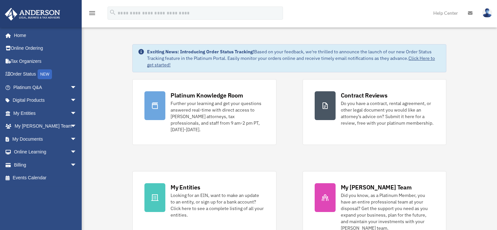 The height and width of the screenshot is (230, 497). What do you see at coordinates (204, 112) in the screenshot?
I see `a: Platinum Knowledge Room Further your learning and get your questions answered real-time with dire...` at bounding box center [204, 112].